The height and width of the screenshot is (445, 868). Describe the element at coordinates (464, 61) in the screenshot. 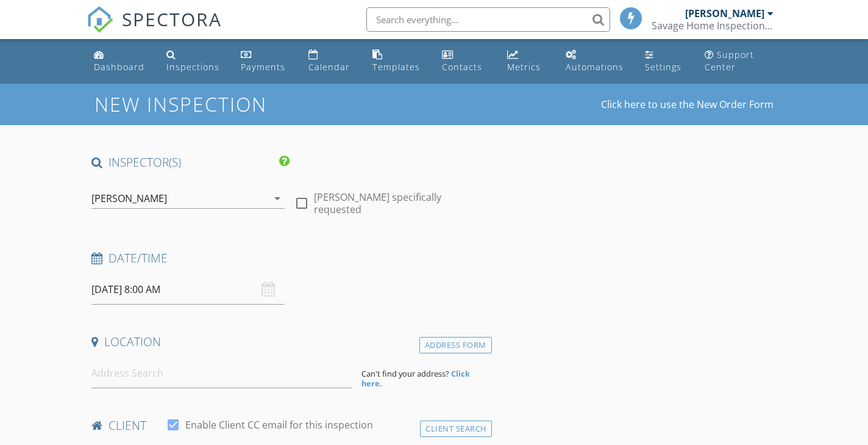

I see `a: Contacts` at that location.